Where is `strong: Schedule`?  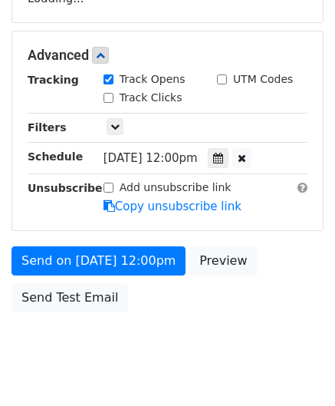
strong: Schedule is located at coordinates (55, 157).